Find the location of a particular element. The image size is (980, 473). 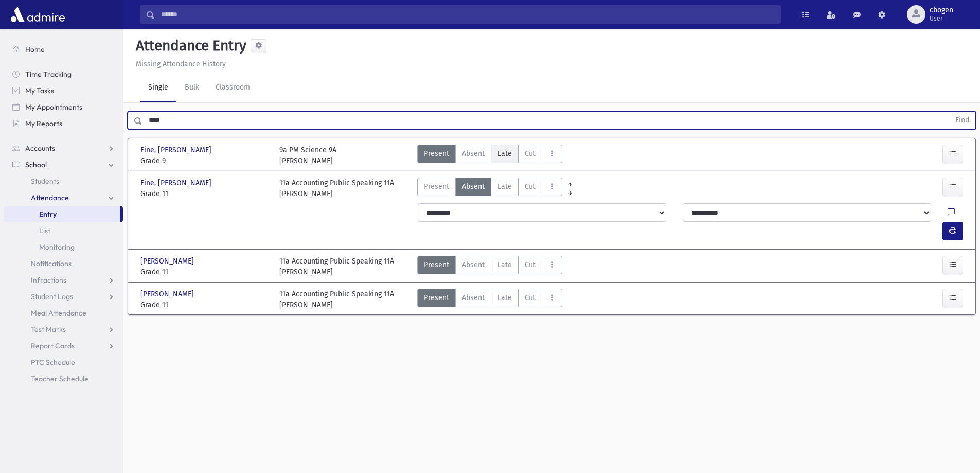

span: Teacher Schedule is located at coordinates (59, 379).